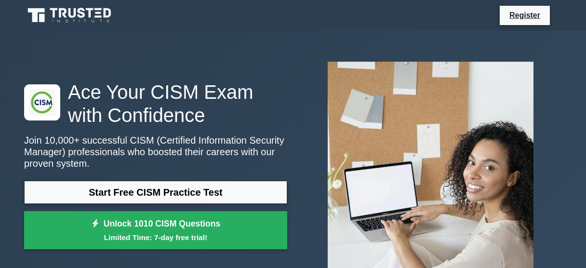  What do you see at coordinates (156, 152) in the screenshot?
I see `p: Join 10,000+ successful CISM (Certified Information Security Manager) professionals who boosted t...` at bounding box center [156, 152].